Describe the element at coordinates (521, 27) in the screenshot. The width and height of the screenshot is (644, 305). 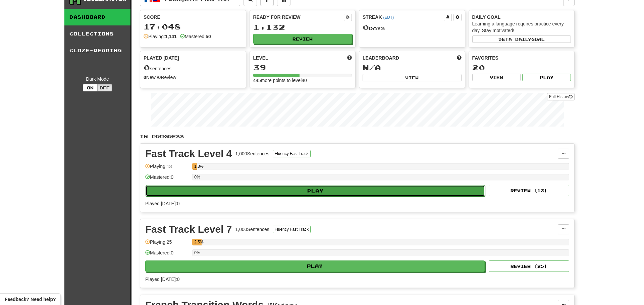
I see `div: Learning a language requires practice every day. Stay motivated!` at that location.